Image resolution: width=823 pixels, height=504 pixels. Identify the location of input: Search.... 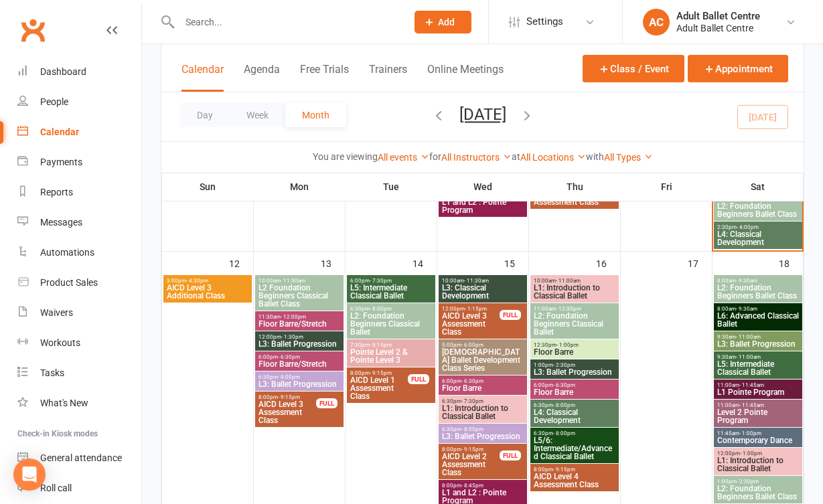
(286, 22).